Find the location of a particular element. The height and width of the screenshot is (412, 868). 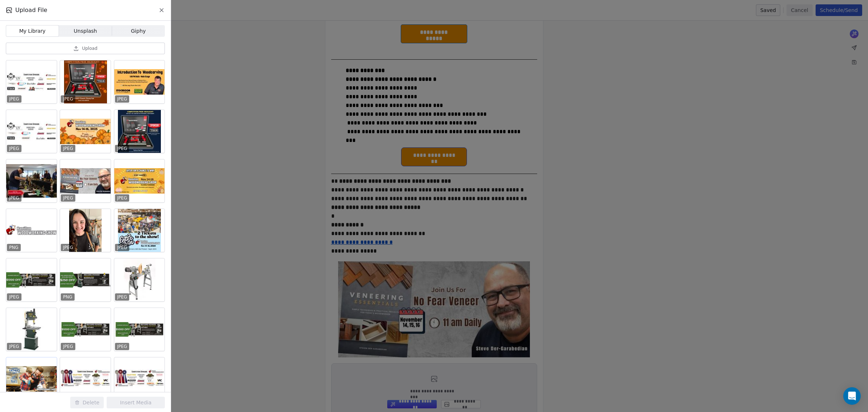

button: Delete is located at coordinates (87, 403).